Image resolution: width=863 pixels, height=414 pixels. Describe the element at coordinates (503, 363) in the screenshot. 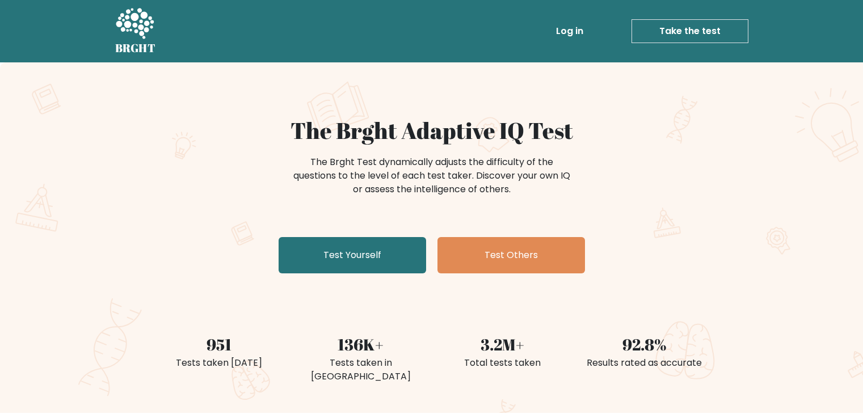

I see `div: Total tests taken` at that location.